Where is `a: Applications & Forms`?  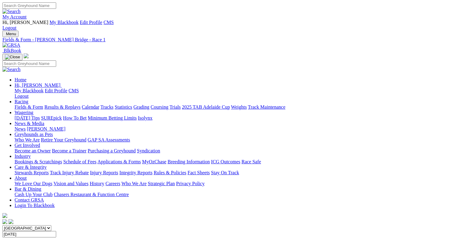
a: Applications & Forms is located at coordinates (119, 162).